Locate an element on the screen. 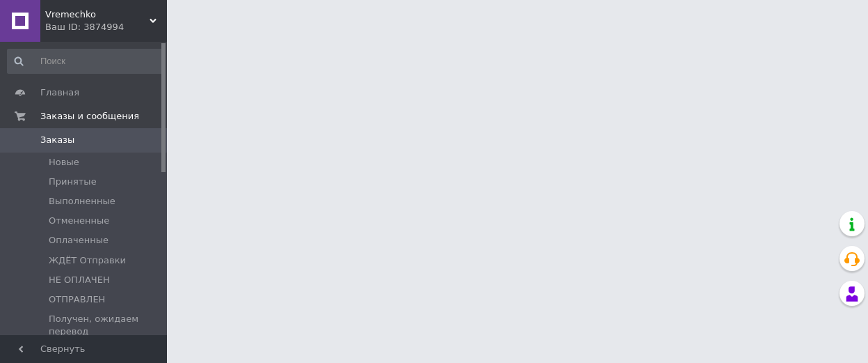 The image size is (868, 363). div: Ваш ID: 3874994 is located at coordinates (106, 27).